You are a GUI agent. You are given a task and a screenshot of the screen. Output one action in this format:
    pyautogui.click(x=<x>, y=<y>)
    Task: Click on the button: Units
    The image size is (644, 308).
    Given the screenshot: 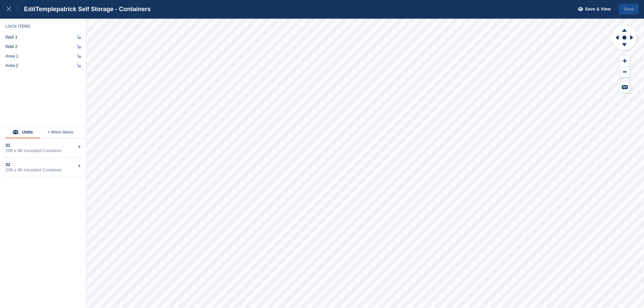 What is the action you would take?
    pyautogui.click(x=23, y=132)
    